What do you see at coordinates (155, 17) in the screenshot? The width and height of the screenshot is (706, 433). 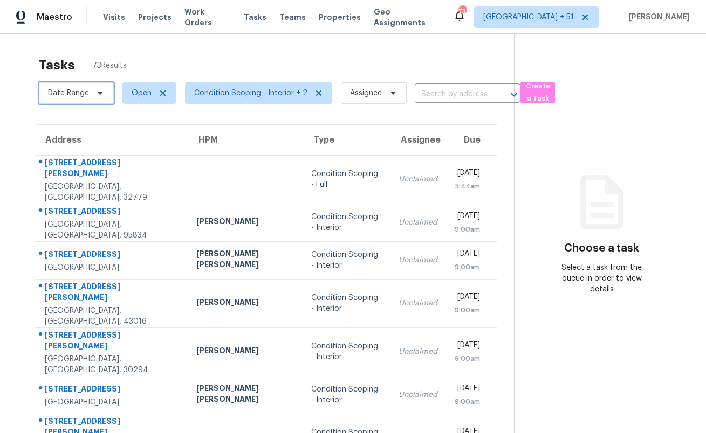 I see `span: Projects` at bounding box center [155, 17].